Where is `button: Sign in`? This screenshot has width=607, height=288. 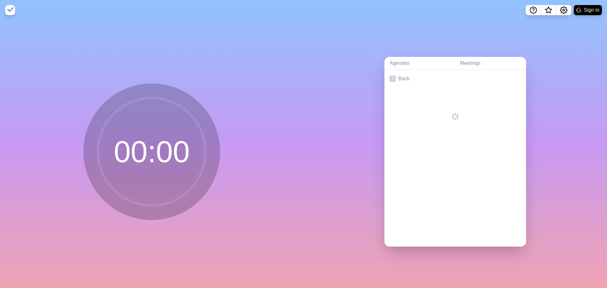
button: Sign in is located at coordinates (588, 10).